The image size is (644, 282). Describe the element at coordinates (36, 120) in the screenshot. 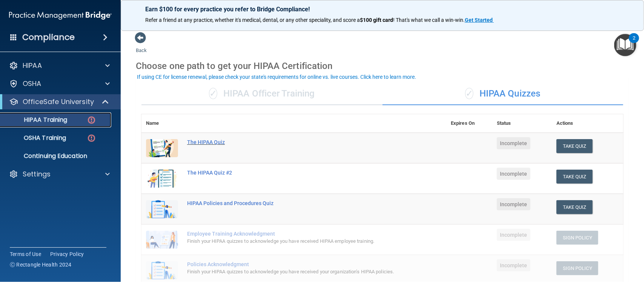

I see `p: HIPAA Training` at that location.